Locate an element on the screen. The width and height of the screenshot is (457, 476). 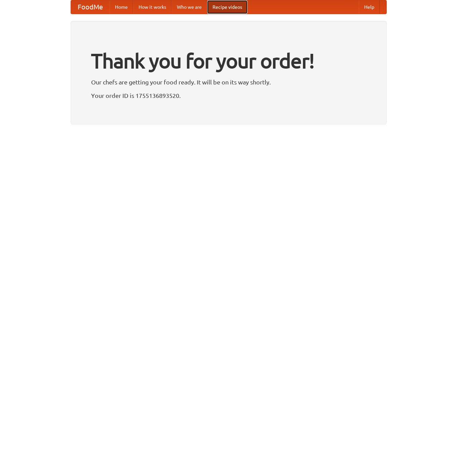
a: Recipe videos is located at coordinates (227, 7).